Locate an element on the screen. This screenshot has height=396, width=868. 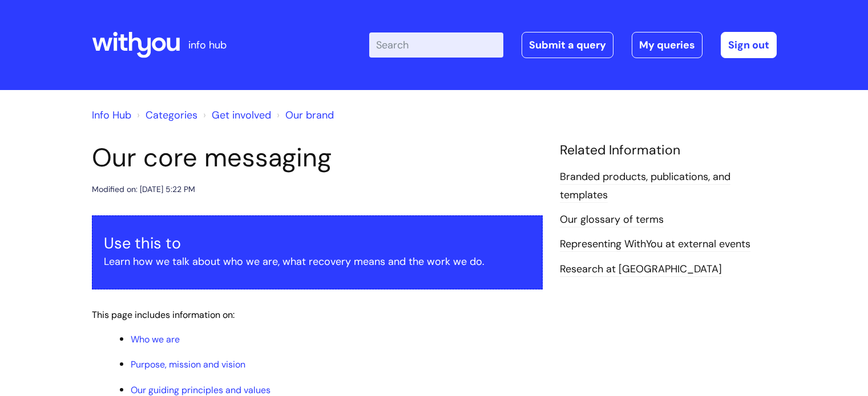
a: Sign out is located at coordinates (749, 45).